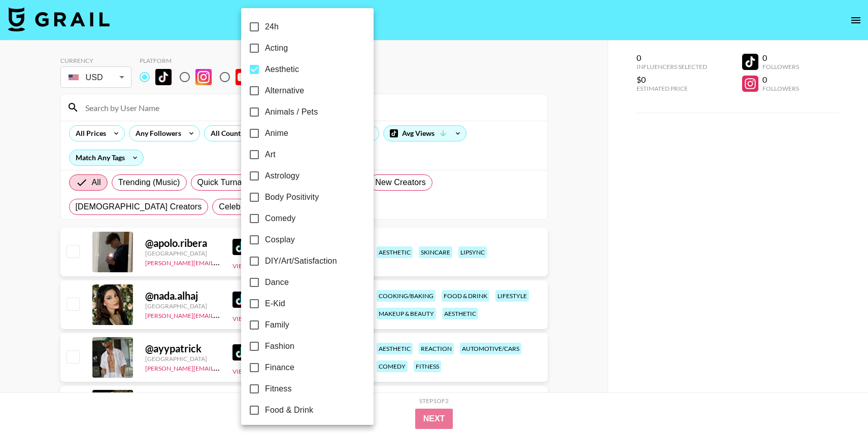  Describe the element at coordinates (280, 368) in the screenshot. I see `span: Finance` at that location.